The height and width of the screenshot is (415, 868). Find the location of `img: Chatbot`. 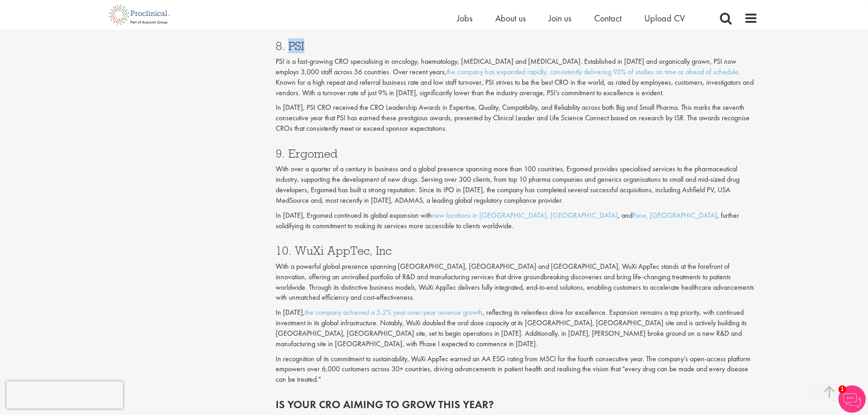

img: Chatbot is located at coordinates (852, 399).